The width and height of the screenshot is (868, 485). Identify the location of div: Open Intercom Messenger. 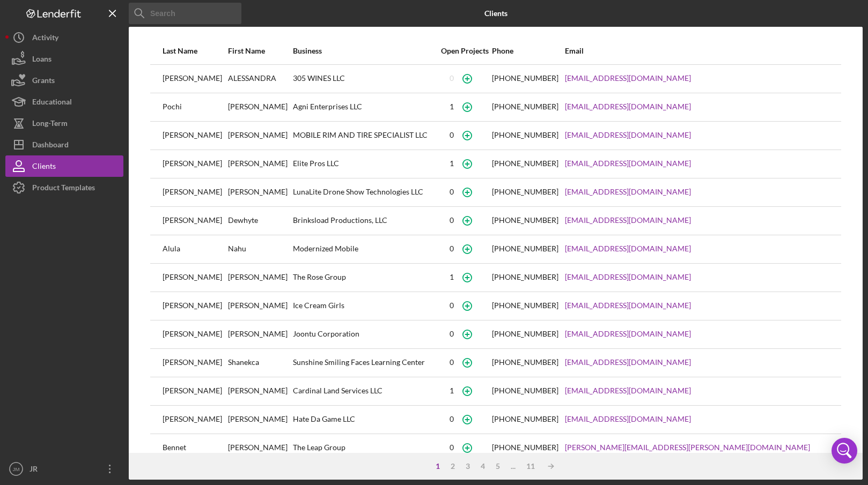
(844, 451).